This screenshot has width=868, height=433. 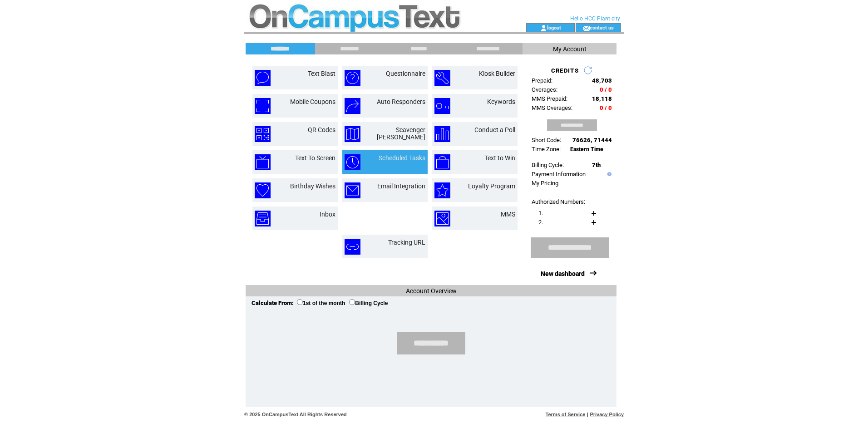 What do you see at coordinates (586, 28) in the screenshot?
I see `img: contact_us_icon.gif` at bounding box center [586, 28].